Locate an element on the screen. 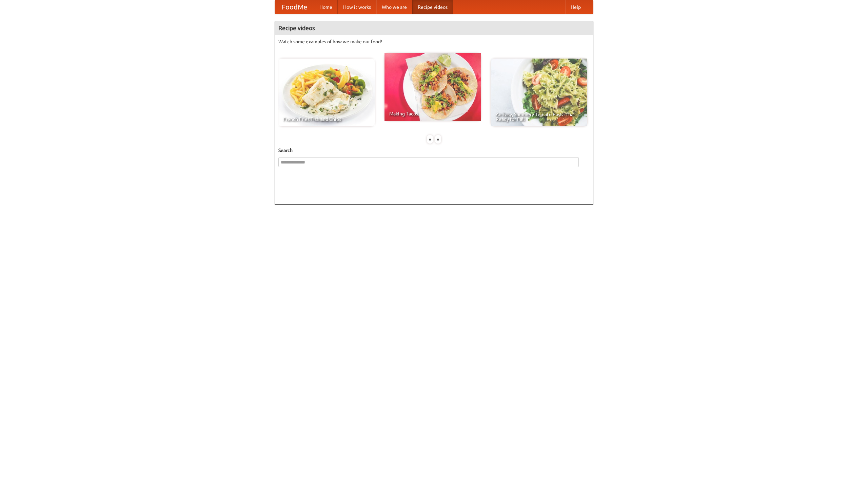 The height and width of the screenshot is (479, 868). a: Home is located at coordinates (325, 7).